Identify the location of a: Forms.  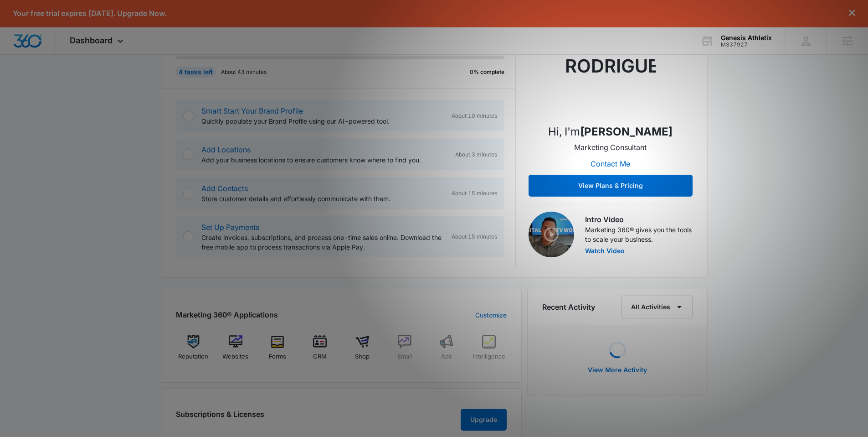
(278, 351).